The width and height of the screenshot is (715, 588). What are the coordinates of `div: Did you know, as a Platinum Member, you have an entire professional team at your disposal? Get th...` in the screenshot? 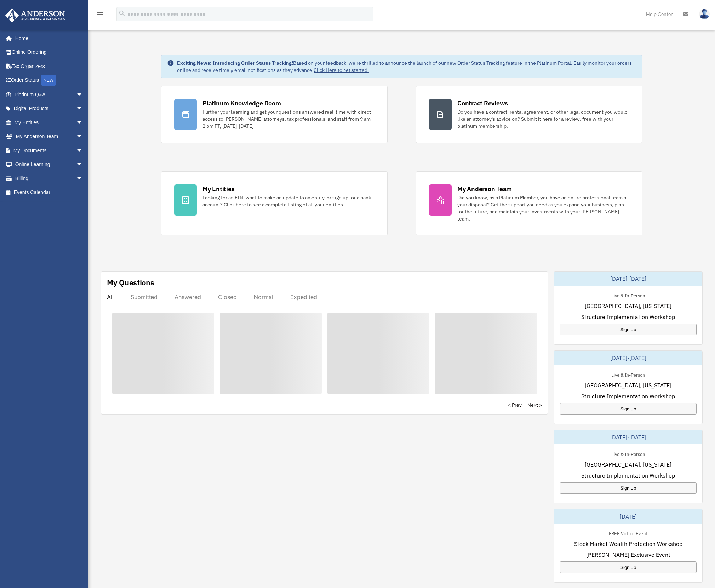 It's located at (543, 208).